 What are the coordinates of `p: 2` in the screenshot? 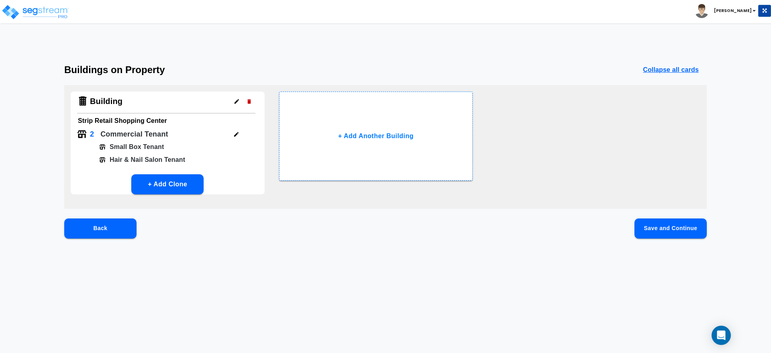 It's located at (92, 134).